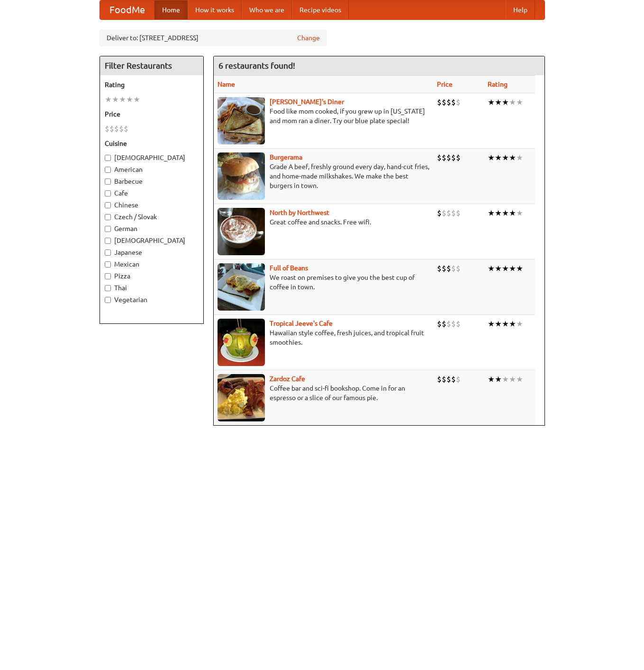 This screenshot has width=644, height=670. What do you see at coordinates (107, 288) in the screenshot?
I see `input: Thai` at bounding box center [107, 288].